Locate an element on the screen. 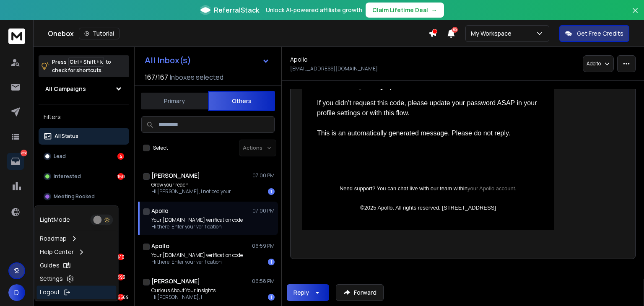  span: Ctrl + Shift + k is located at coordinates (86, 61).